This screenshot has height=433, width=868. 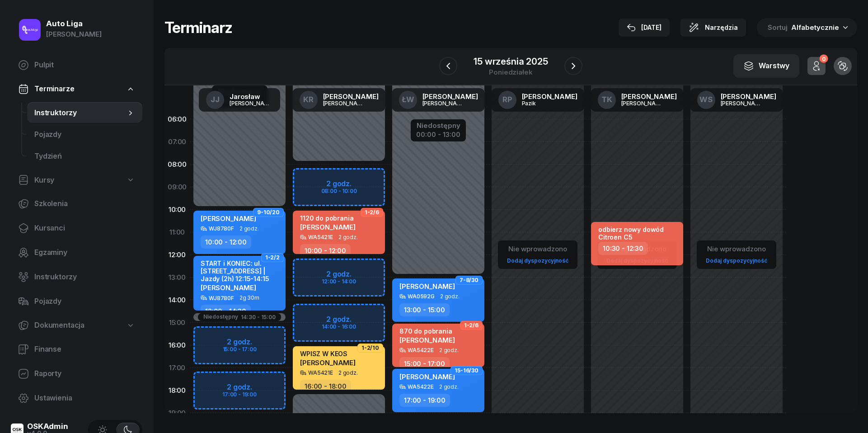 What do you see at coordinates (85, 374) in the screenshot?
I see `span: Raporty` at bounding box center [85, 374].